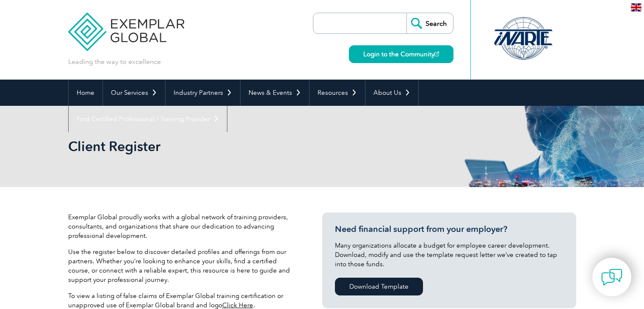  What do you see at coordinates (449, 255) in the screenshot?
I see `p: Many organizations allocate a budget for employee career development. Download, modify and use th...` at bounding box center [449, 255].